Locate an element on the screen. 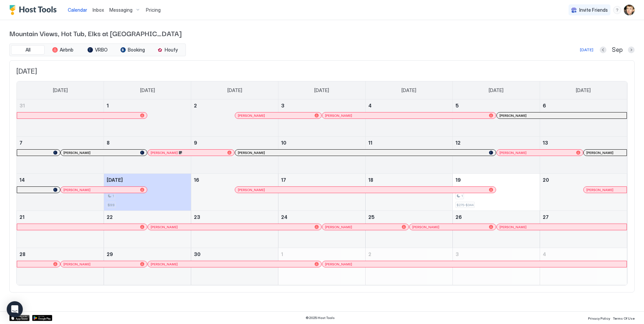  span: 16 is located at coordinates (196, 180).